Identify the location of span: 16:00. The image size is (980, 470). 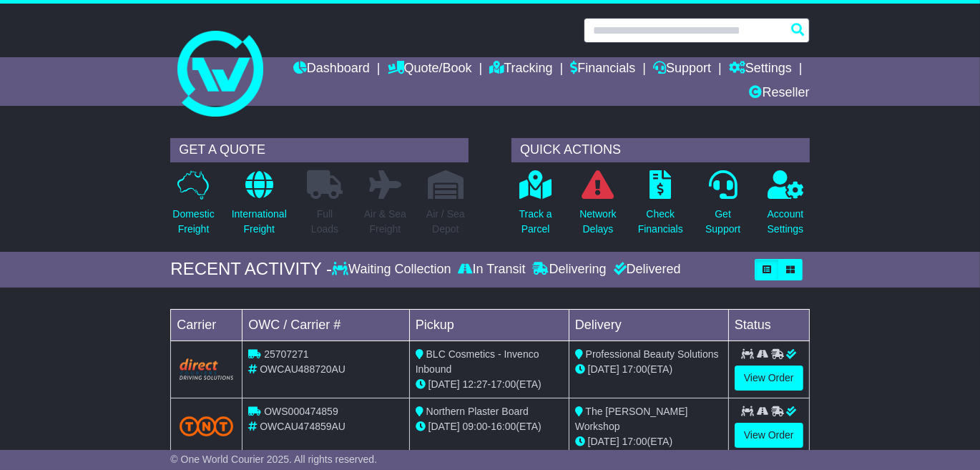
(502, 426).